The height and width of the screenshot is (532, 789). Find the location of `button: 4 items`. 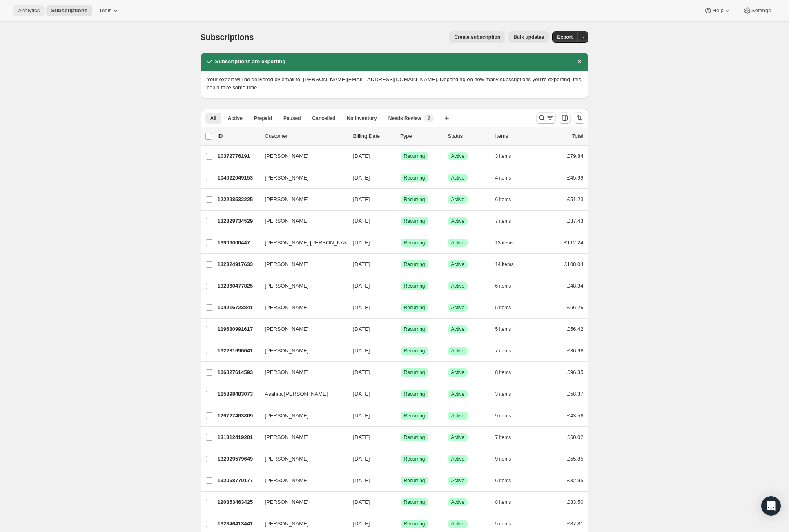

button: 4 items is located at coordinates (508, 178).